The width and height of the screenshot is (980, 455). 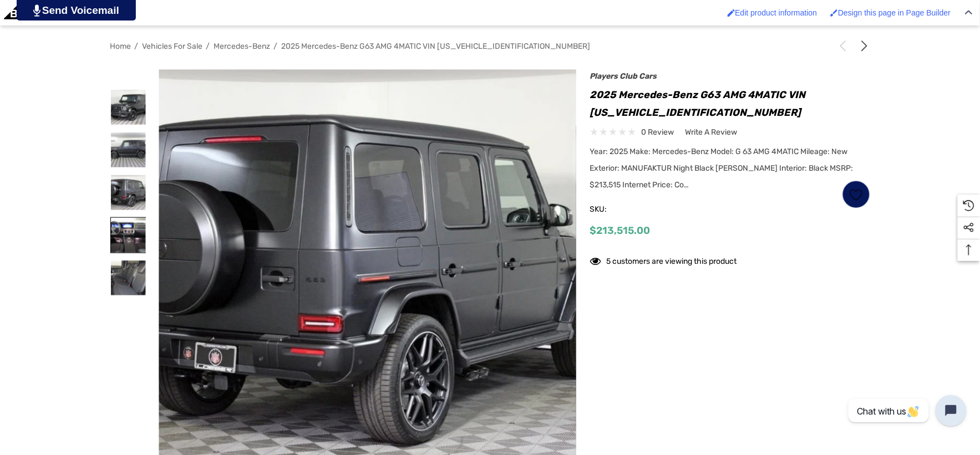 I want to click on div: 5 customers are viewing this product, so click(x=663, y=259).